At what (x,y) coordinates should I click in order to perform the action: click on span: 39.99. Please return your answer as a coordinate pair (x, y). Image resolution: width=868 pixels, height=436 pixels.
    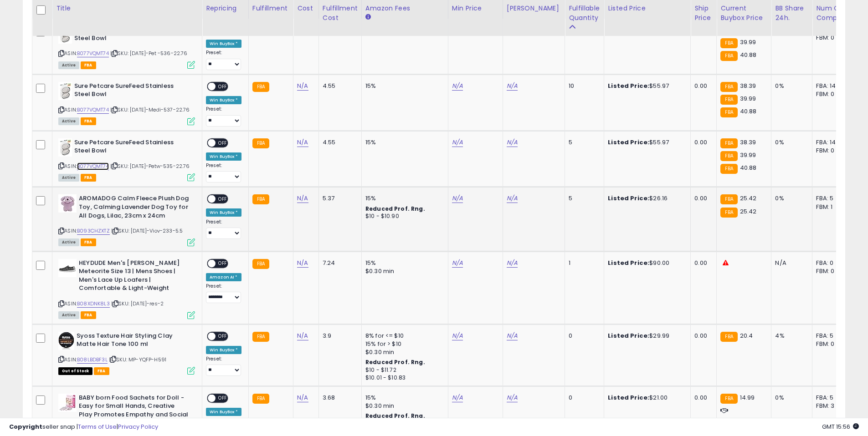
    Looking at the image, I should click on (748, 42).